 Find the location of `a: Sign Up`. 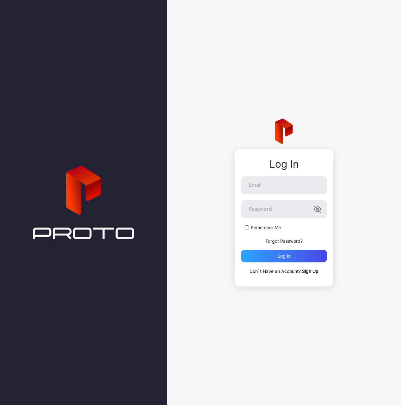

a: Sign Up is located at coordinates (311, 271).